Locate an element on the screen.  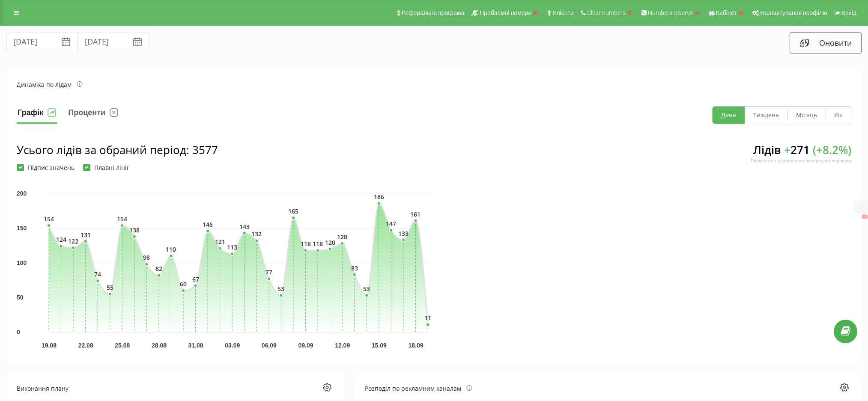
span: Вихід is located at coordinates (849, 13).